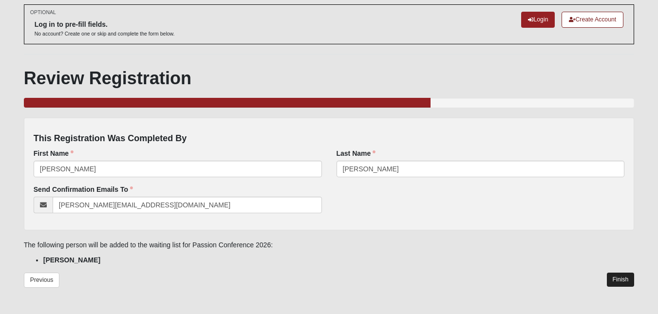 The width and height of the screenshot is (658, 314). Describe the element at coordinates (42, 280) in the screenshot. I see `a: Previous` at that location.